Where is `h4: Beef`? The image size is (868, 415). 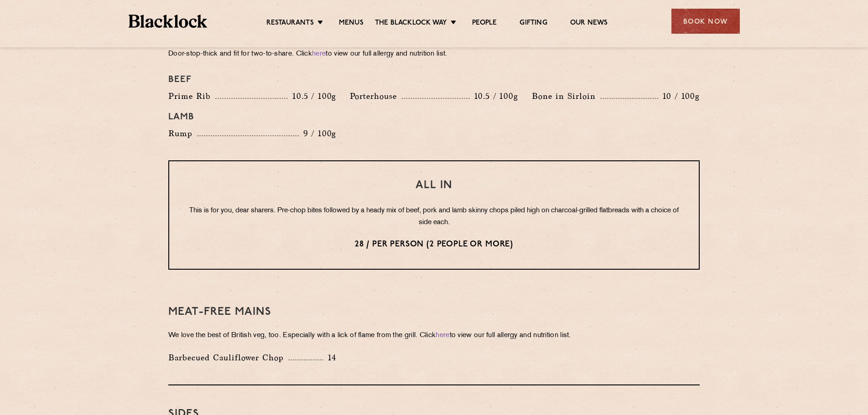 h4: Beef is located at coordinates (434, 80).